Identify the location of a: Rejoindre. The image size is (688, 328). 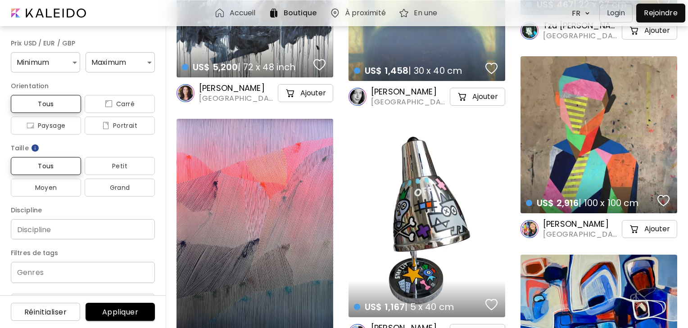
(661, 13).